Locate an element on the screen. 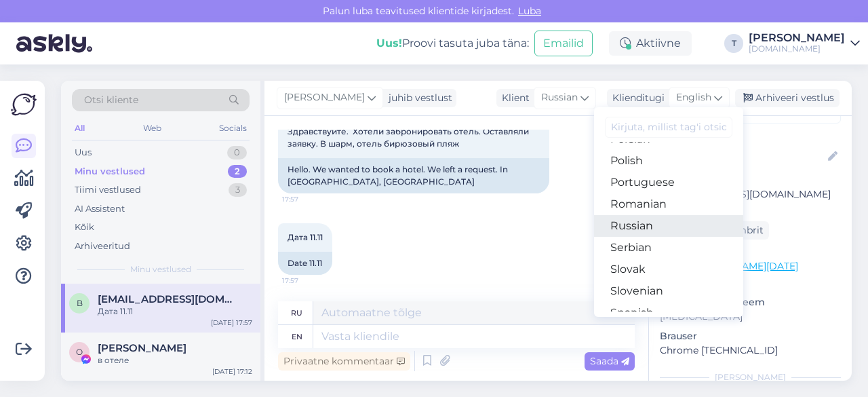 Image resolution: width=868 pixels, height=397 pixels. span: English is located at coordinates (694, 98).